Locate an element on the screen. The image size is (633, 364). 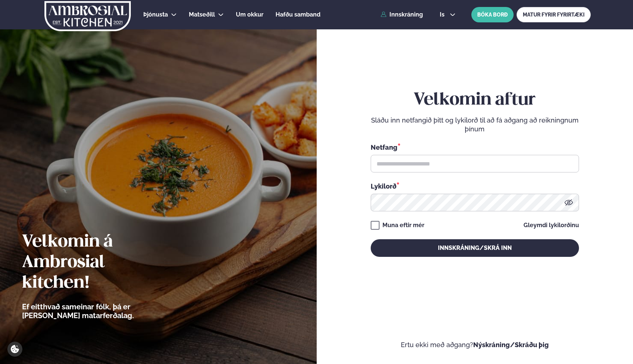
p: Sláðu inn netfangið þitt og lykilorð til að fá aðgang að reikningnum þínum is located at coordinates (475, 125).